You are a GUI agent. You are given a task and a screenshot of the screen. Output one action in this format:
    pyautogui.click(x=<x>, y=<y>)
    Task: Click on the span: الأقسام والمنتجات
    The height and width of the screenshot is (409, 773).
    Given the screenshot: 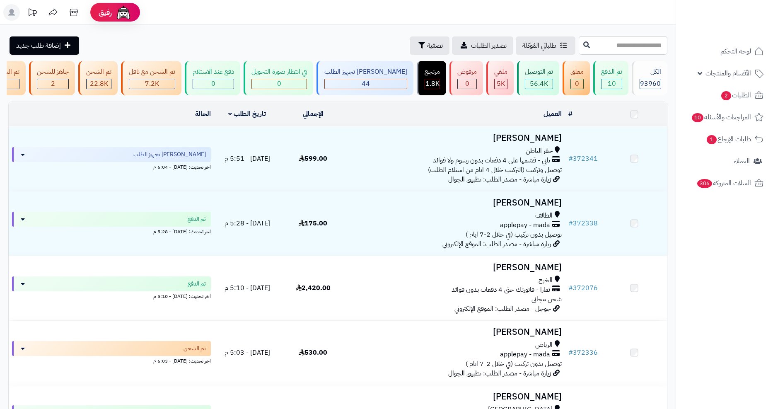 What is the action you would take?
    pyautogui.click(x=728, y=73)
    